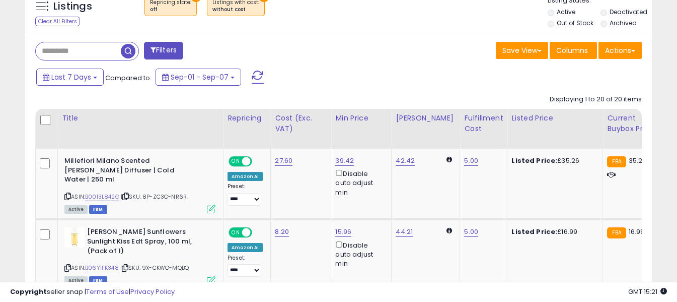 The image size is (677, 302). What do you see at coordinates (75, 237) in the screenshot?
I see `img: 31ycAdqGv2L._SL40_.jpg` at bounding box center [75, 237].